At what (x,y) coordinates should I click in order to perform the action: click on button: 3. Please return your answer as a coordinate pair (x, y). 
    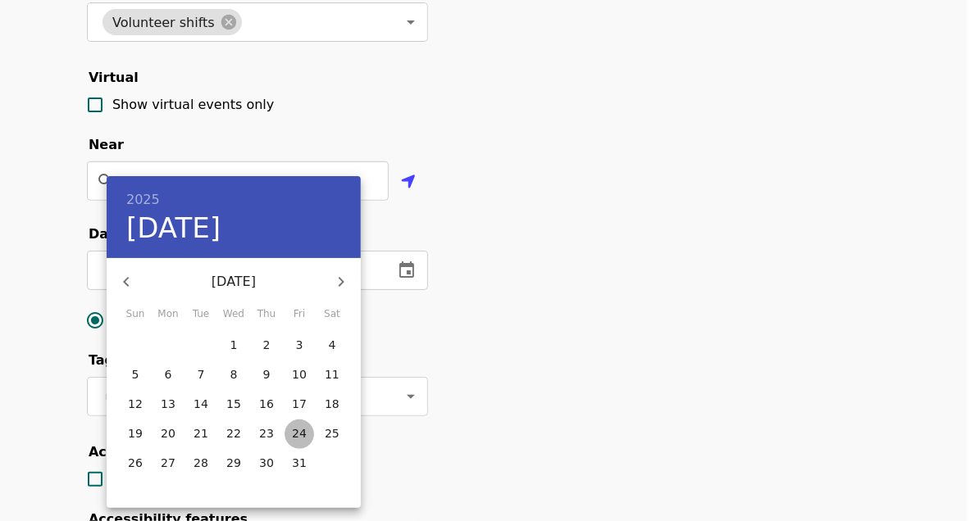
    Looking at the image, I should click on (299, 346).